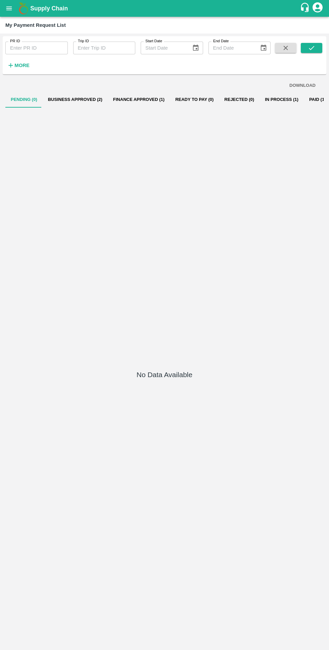 This screenshot has height=650, width=329. I want to click on label: Start Date, so click(154, 41).